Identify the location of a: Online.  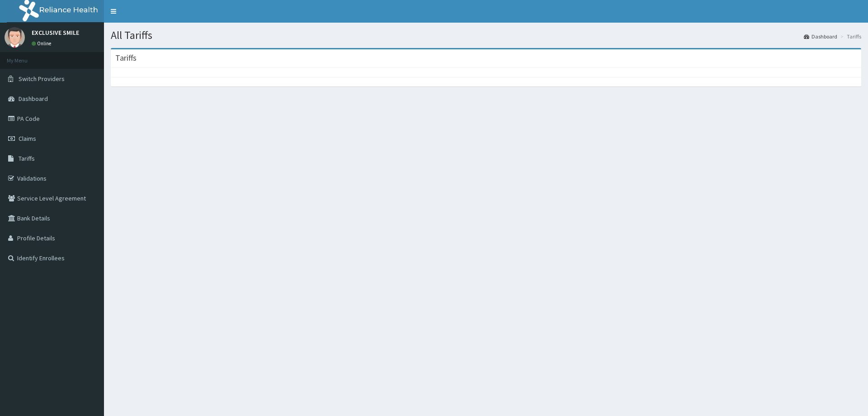
(43, 43).